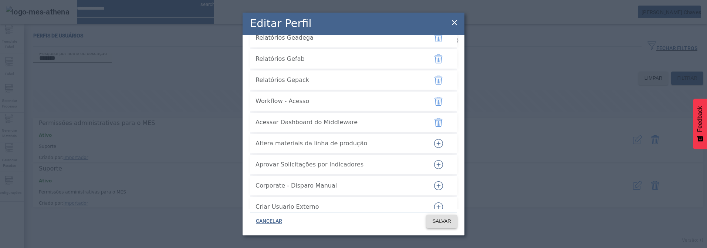  I want to click on span: Corporate - Disparo Manual, so click(339, 185).